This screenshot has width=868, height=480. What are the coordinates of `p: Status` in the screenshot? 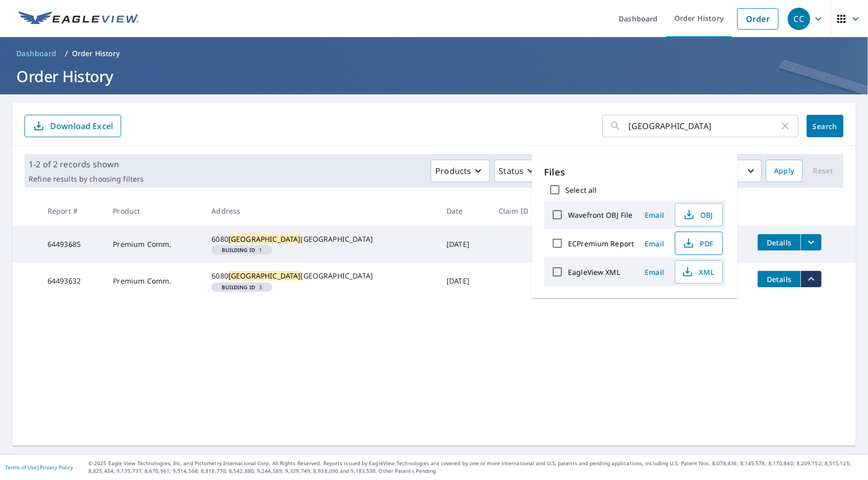 It's located at (511, 171).